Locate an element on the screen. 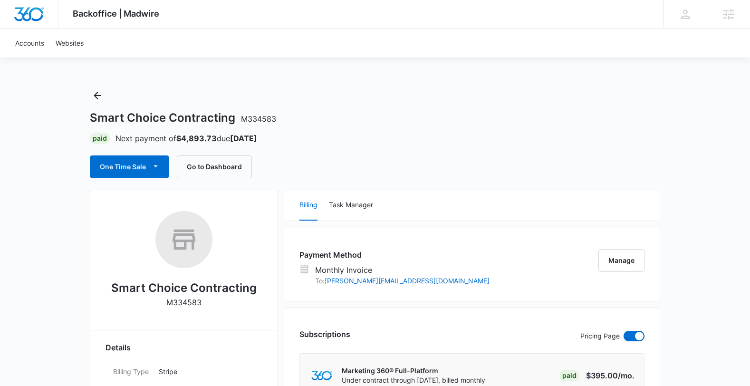 The height and width of the screenshot is (386, 750). button: One Time Sale is located at coordinates (129, 167).